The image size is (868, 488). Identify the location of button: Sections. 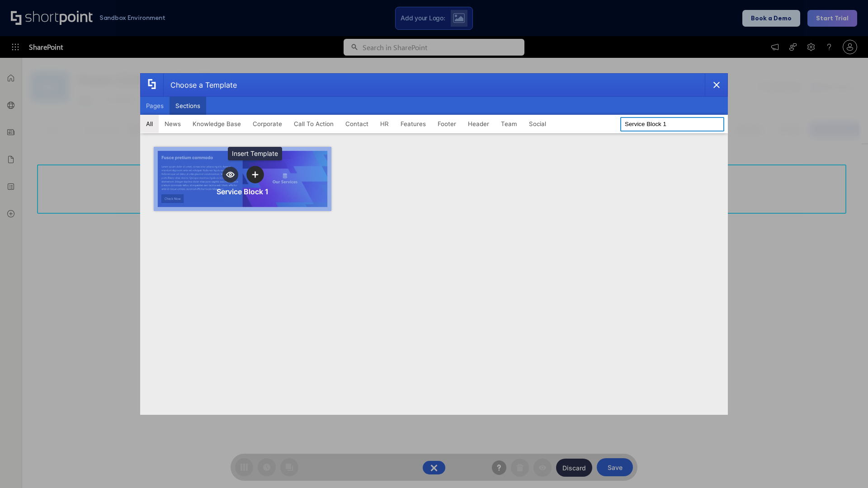
(188, 106).